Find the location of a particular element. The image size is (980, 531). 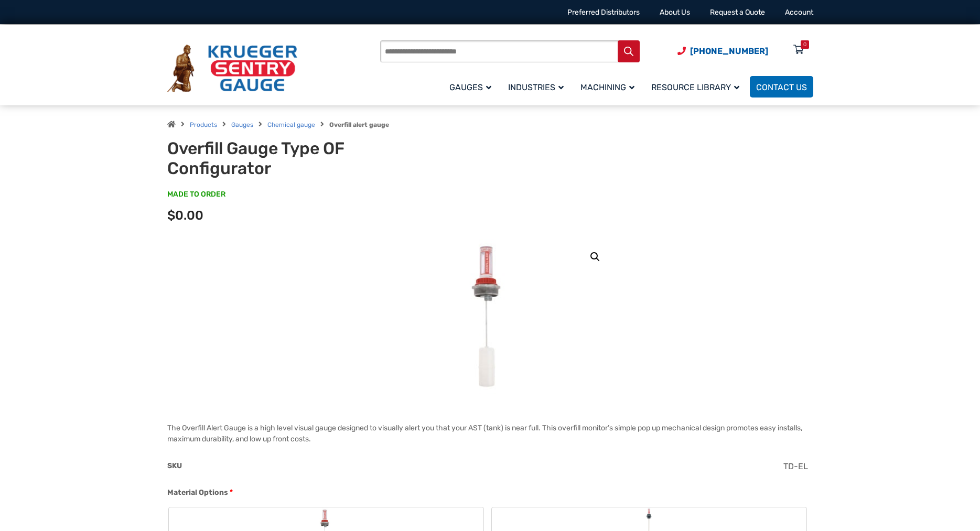

a: Account is located at coordinates (799, 12).